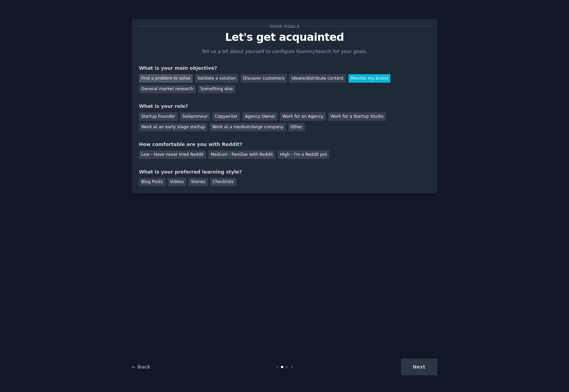  I want to click on span: Your goals, so click(285, 26).